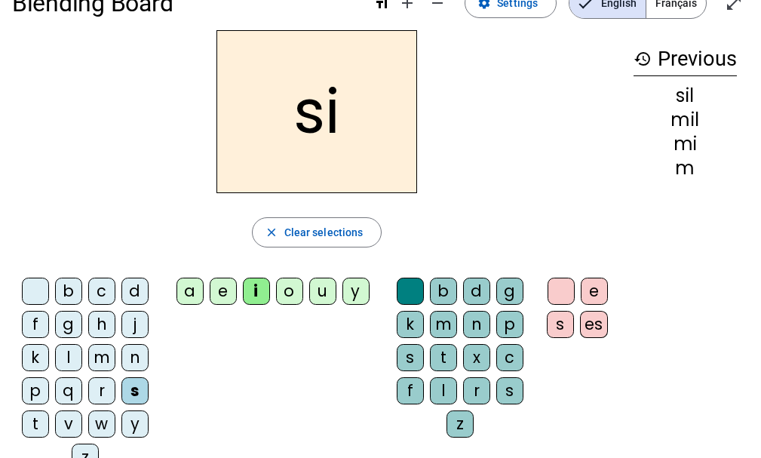  Describe the element at coordinates (323, 291) in the screenshot. I see `div: u` at that location.